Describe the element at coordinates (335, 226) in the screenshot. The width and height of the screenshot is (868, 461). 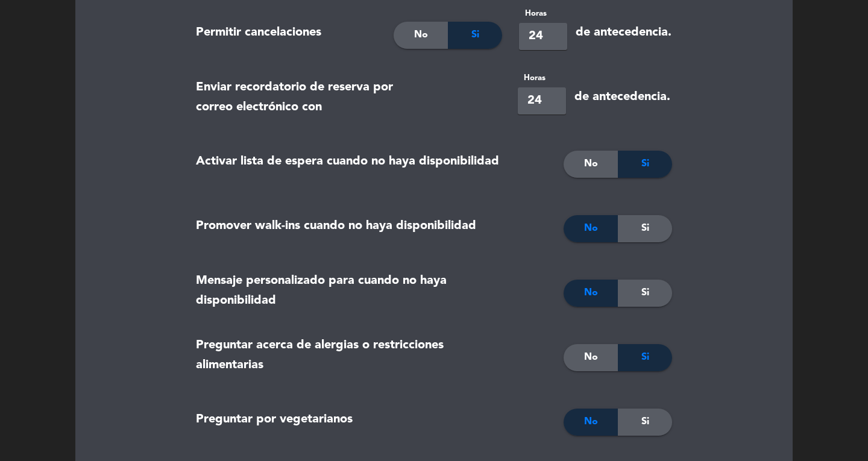
I see `label: Promover walk-ins cuando no haya disponibilidad` at that location.